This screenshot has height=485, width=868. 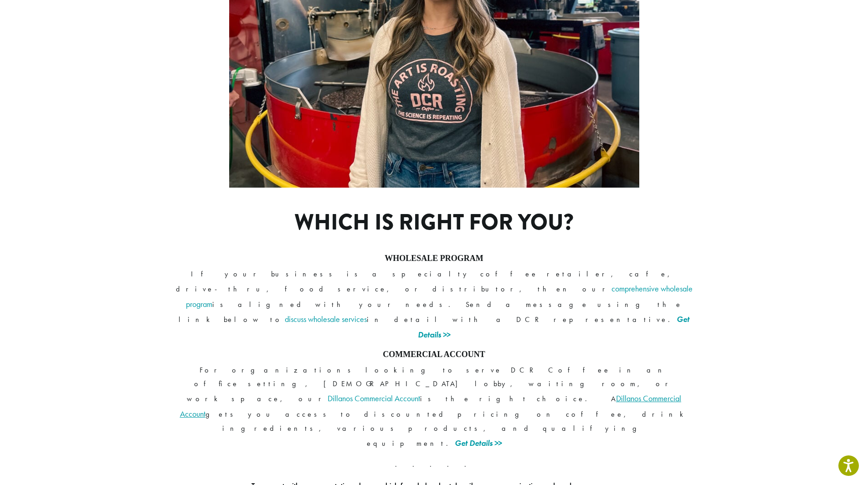 What do you see at coordinates (439, 296) in the screenshot?
I see `a: comprehensive wholesale program` at bounding box center [439, 296].